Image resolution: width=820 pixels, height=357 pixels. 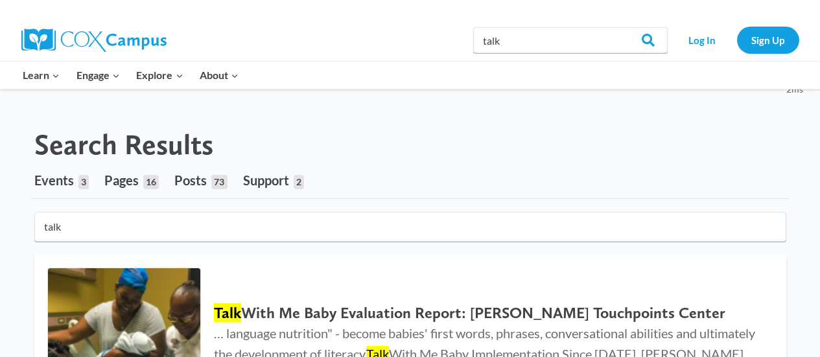 I want to click on a: Support2, so click(x=274, y=180).